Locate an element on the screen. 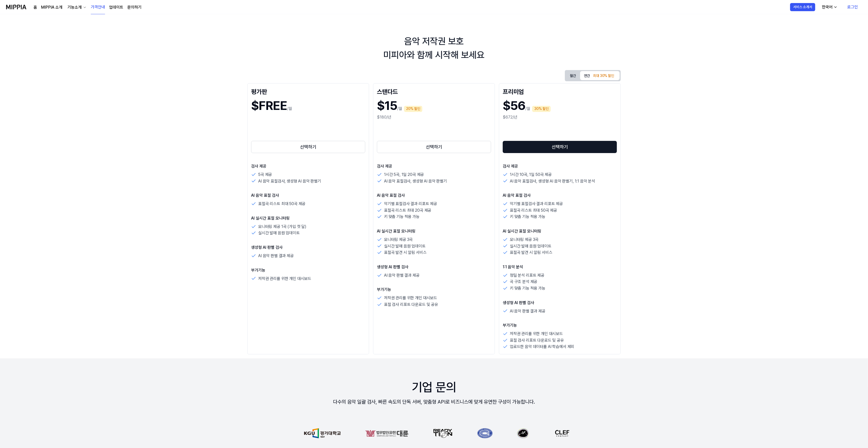 This screenshot has height=448, width=868. div: 기능소개 is located at coordinates (75, 7).